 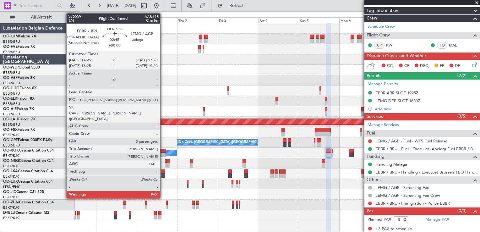 I want to click on a: OO-ROKCessna Citation CJ4, so click(x=28, y=150).